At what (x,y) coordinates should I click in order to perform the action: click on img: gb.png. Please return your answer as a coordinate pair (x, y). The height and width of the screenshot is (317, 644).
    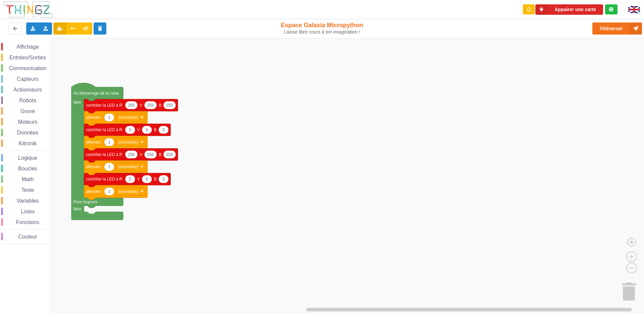
    Looking at the image, I should click on (634, 9).